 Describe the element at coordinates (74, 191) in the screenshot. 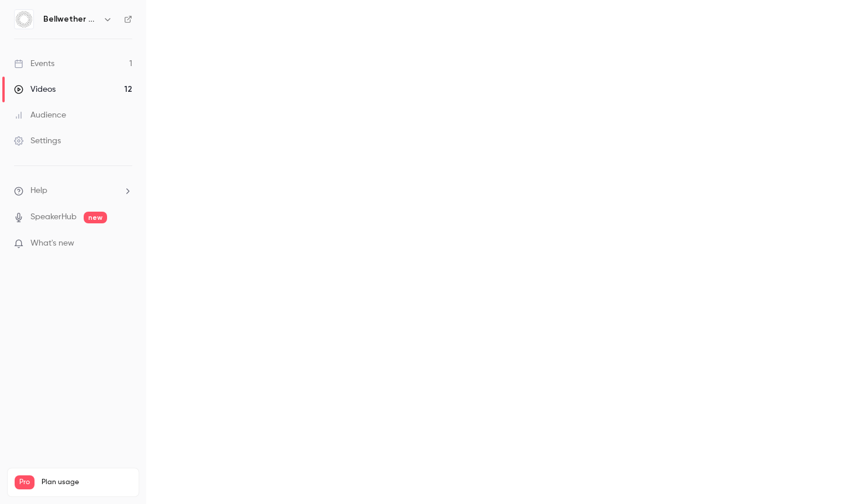

I see `li: help-dropdown-opener` at that location.